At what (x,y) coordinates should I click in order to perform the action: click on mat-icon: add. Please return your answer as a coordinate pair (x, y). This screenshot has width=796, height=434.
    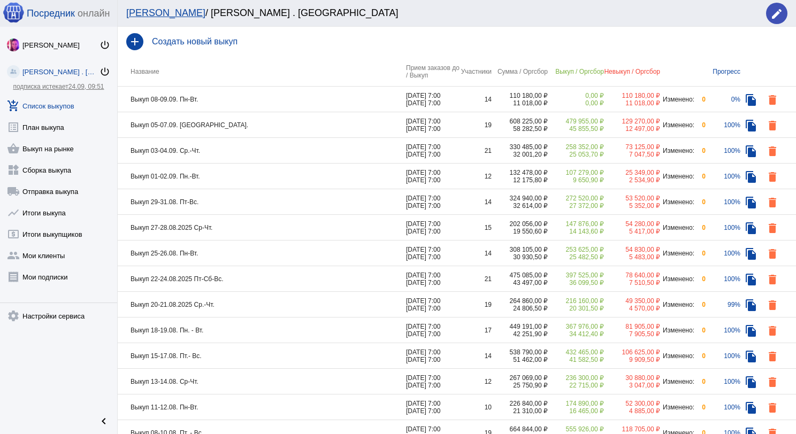
    Looking at the image, I should click on (135, 42).